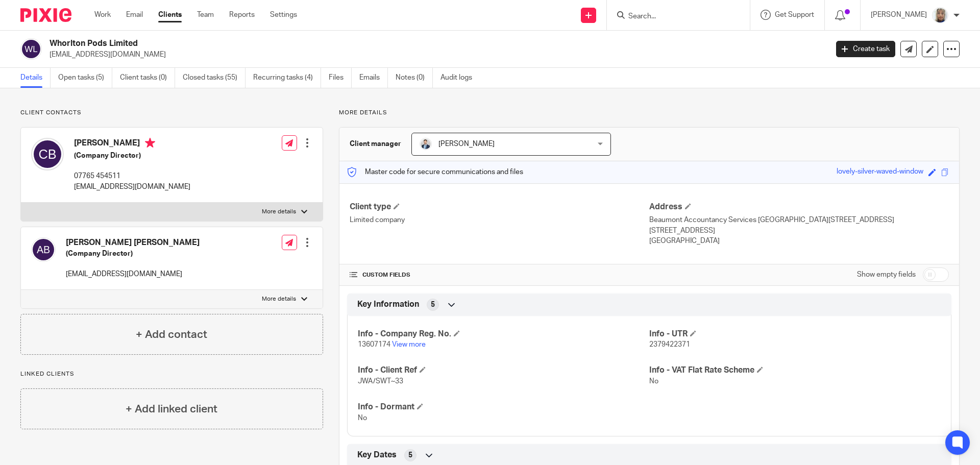 The width and height of the screenshot is (980, 465). What do you see at coordinates (499, 207) in the screenshot?
I see `h4: Client type` at bounding box center [499, 207].